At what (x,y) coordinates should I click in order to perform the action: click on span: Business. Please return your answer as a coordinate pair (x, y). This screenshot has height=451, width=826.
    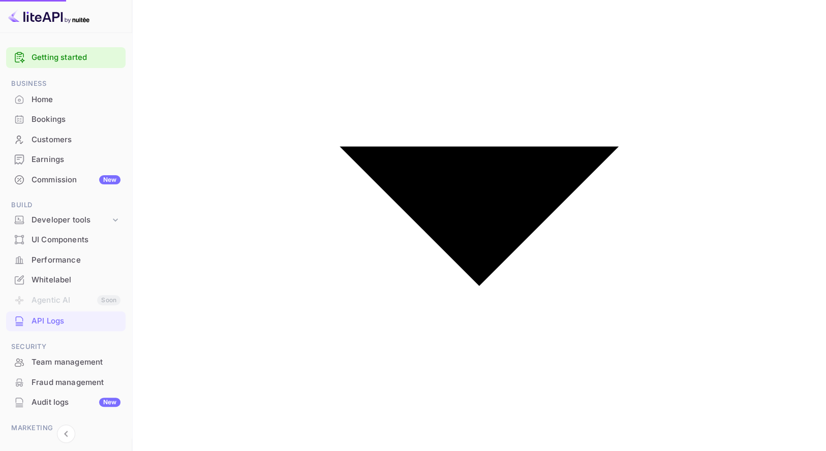
    Looking at the image, I should click on (66, 84).